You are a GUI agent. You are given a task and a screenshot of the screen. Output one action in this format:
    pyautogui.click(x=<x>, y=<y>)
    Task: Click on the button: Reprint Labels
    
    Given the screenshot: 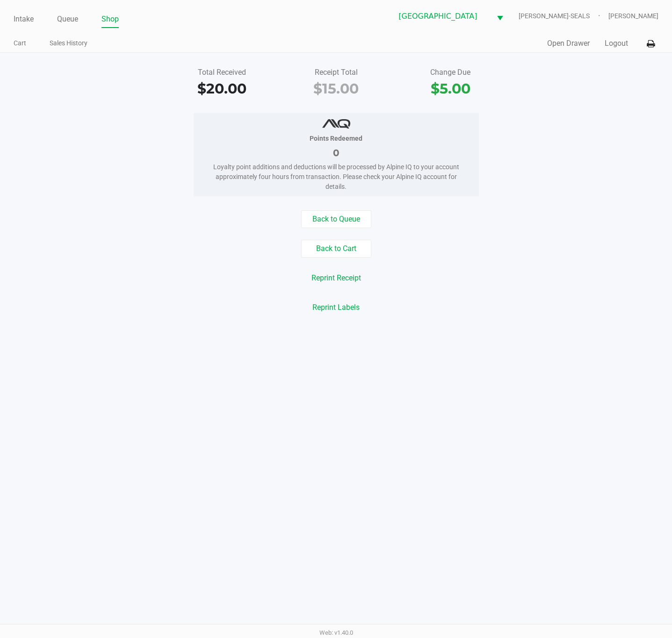 What is the action you would take?
    pyautogui.click(x=336, y=308)
    